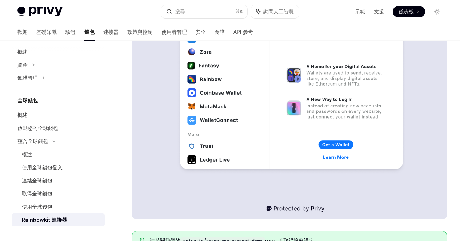 The width and height of the screenshot is (460, 241). Describe the element at coordinates (89, 32) in the screenshot. I see `a: 錢包` at that location.